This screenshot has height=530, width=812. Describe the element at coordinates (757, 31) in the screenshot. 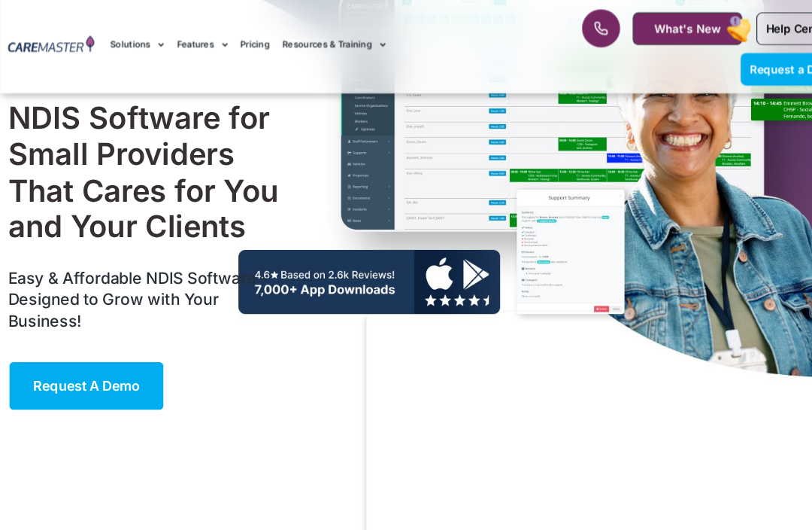

I see `span: Help Centre` at that location.